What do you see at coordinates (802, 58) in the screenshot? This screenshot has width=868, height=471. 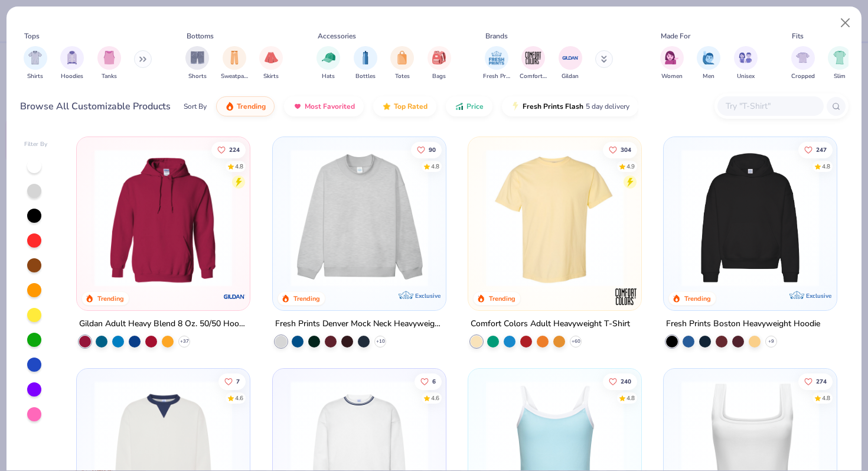 I see `img: Cropped Image` at bounding box center [802, 58].